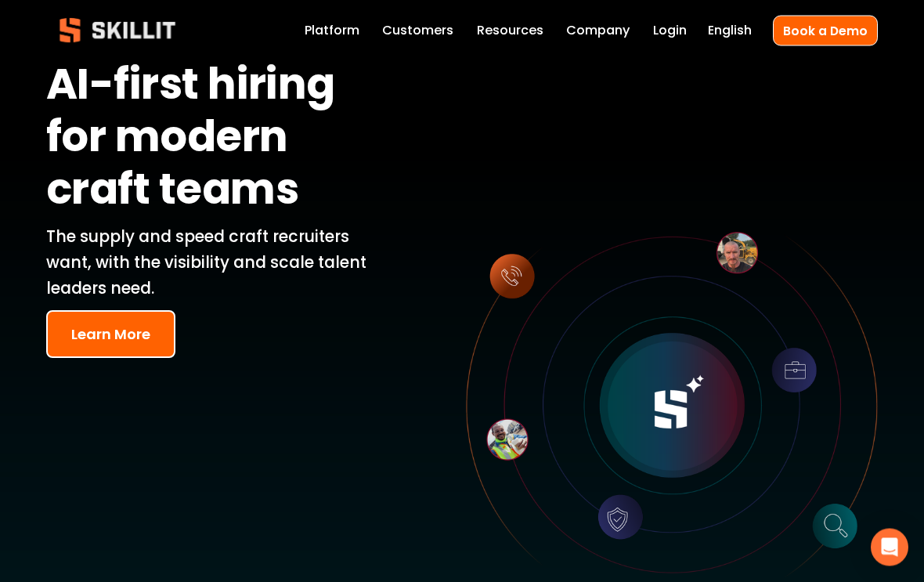  Describe the element at coordinates (332, 32) in the screenshot. I see `a: Platform` at that location.